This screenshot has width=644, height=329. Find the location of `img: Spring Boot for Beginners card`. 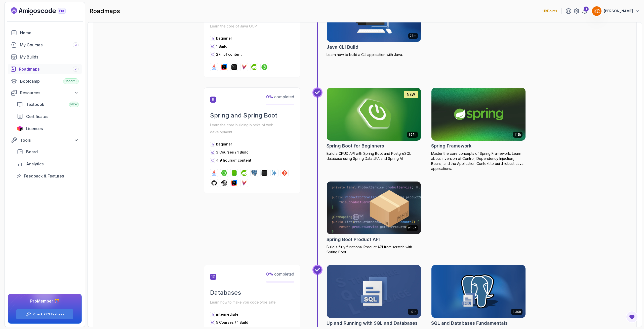

img: Spring Boot for Beginners card is located at coordinates (374, 114).